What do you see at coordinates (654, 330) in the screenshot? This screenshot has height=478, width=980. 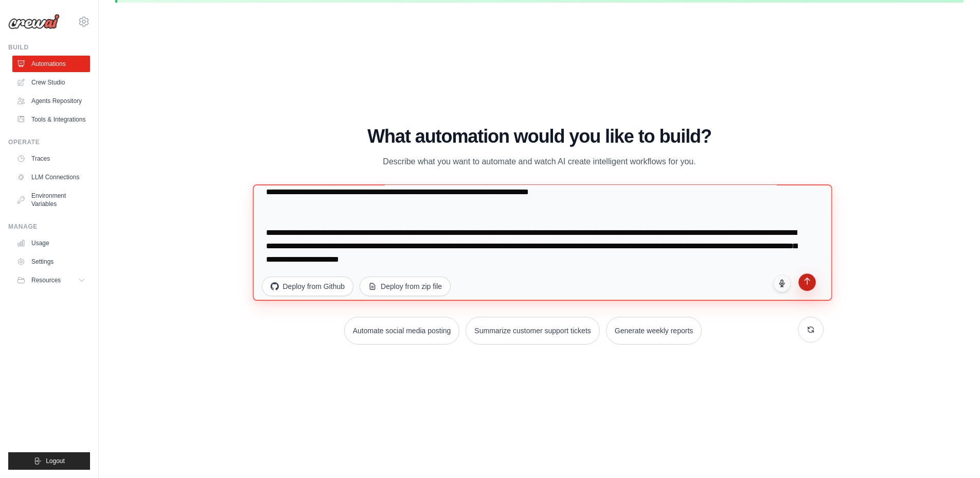 I see `button: Generate weekly reports` at bounding box center [654, 330].